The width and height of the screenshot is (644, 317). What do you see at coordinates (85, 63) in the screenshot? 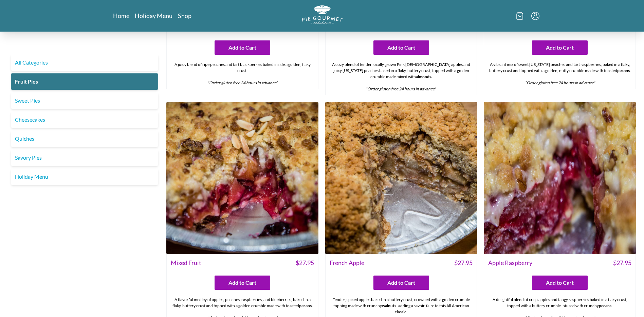
I see `a: All Categories` at bounding box center [85, 63].